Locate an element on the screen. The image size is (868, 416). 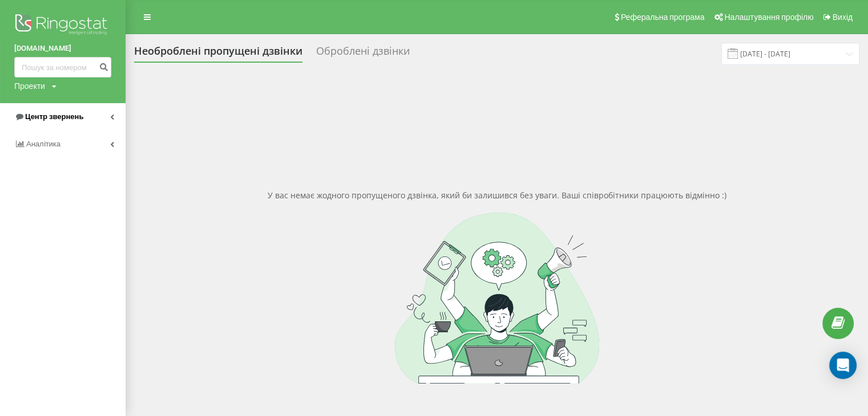
div: Open Intercom Messenger is located at coordinates (843, 365).